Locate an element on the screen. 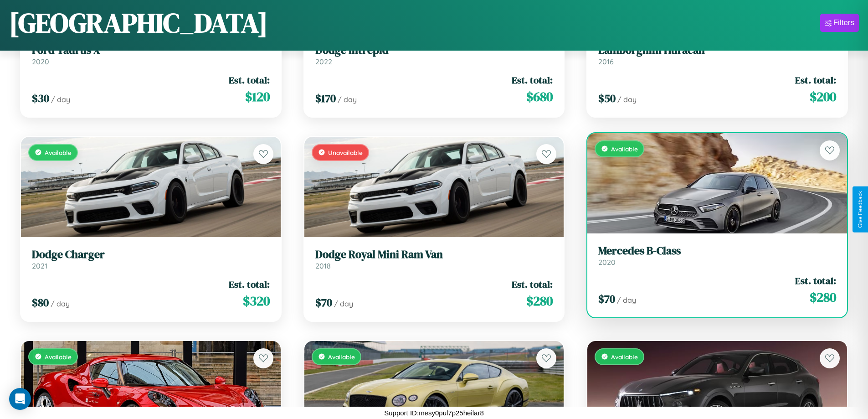 The width and height of the screenshot is (868, 419). span: 2021 is located at coordinates (39, 266).